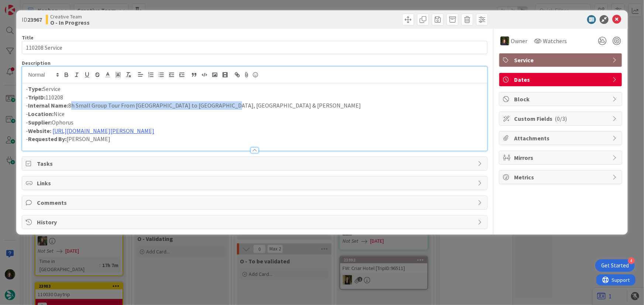  Describe the element at coordinates (561, 118) in the screenshot. I see `span: ( 0/3 )` at that location.